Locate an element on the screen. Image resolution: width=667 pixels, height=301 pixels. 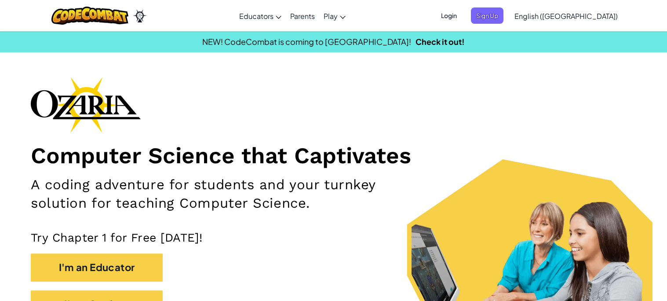
button: I'm an Educator is located at coordinates (97, 267).